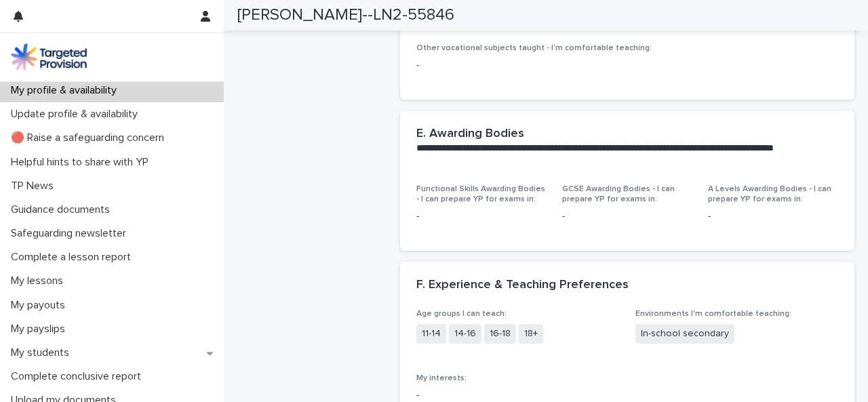 The width and height of the screenshot is (868, 402). Describe the element at coordinates (41, 329) in the screenshot. I see `p: My payslips` at that location.